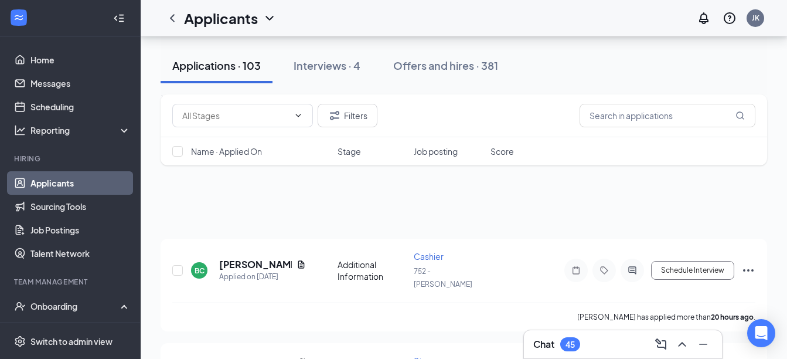 This screenshot has height=359, width=787. Describe the element at coordinates (682, 344) in the screenshot. I see `svg: ChevronUp` at that location.